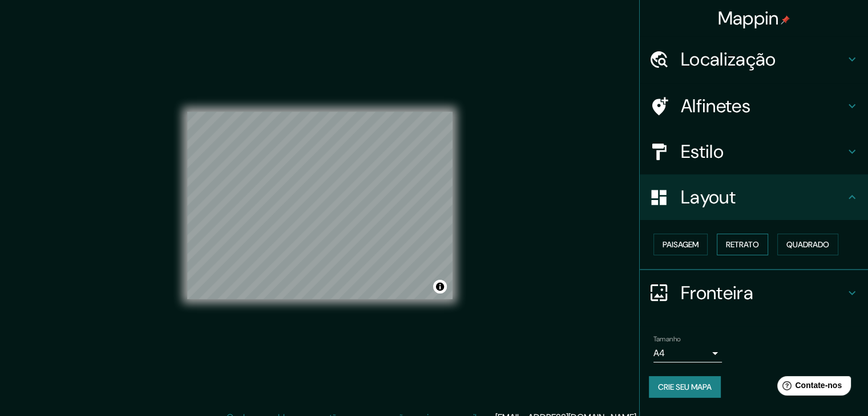  Describe the element at coordinates (659, 353) in the screenshot. I see `font: A4` at that location.